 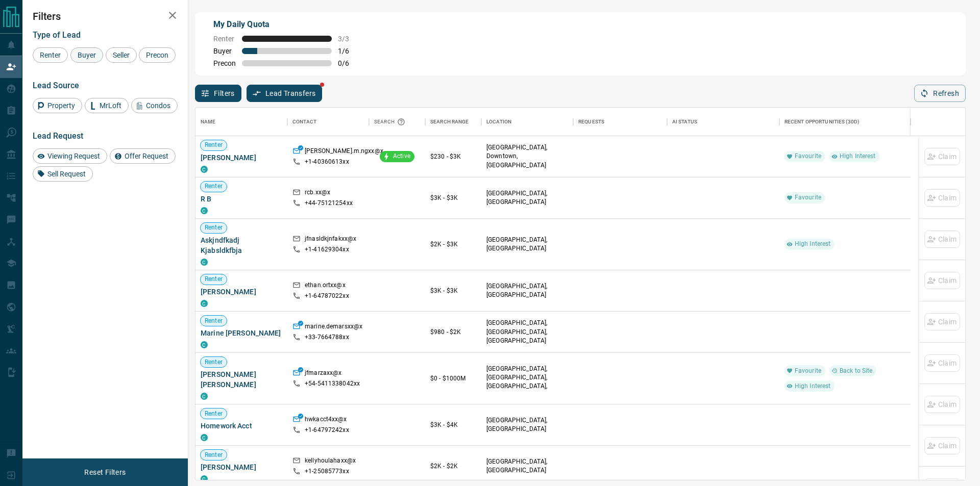 What do you see at coordinates (66, 174) in the screenshot?
I see `span: Sell Request` at bounding box center [66, 174].